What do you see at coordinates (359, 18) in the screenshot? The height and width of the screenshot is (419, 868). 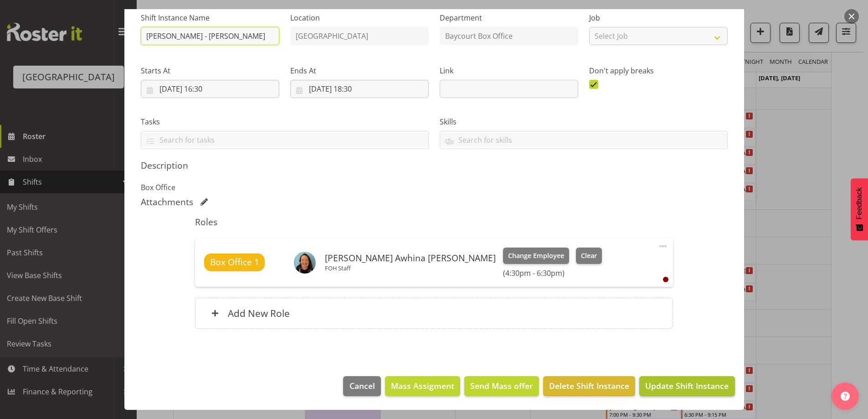 I see `label: Location` at bounding box center [359, 18].